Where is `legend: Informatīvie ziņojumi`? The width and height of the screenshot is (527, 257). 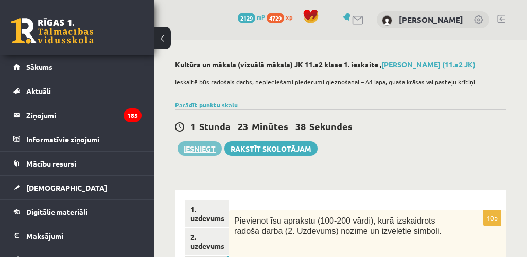 legend: Informatīvie ziņojumi is located at coordinates (84, 139).